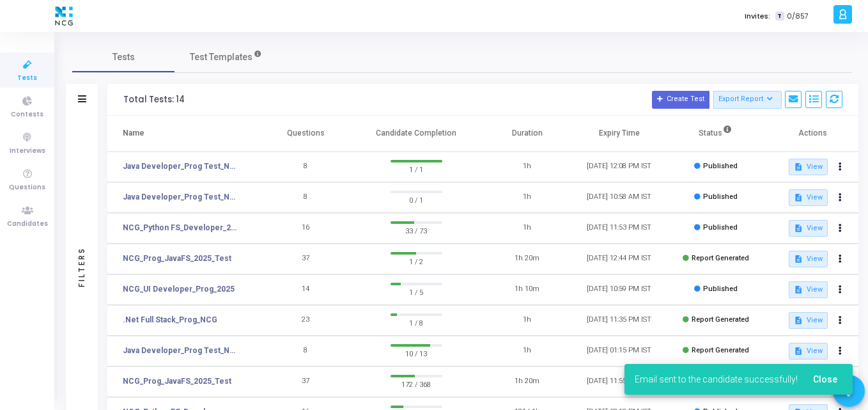 The image size is (868, 410). I want to click on th: Actions, so click(812, 134).